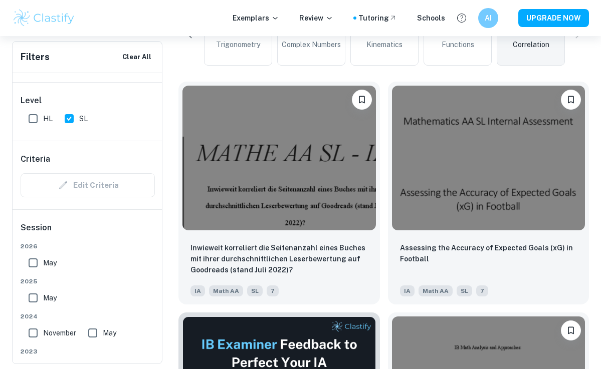 The image size is (601, 369). What do you see at coordinates (488, 18) in the screenshot?
I see `h6: AI` at bounding box center [488, 18].